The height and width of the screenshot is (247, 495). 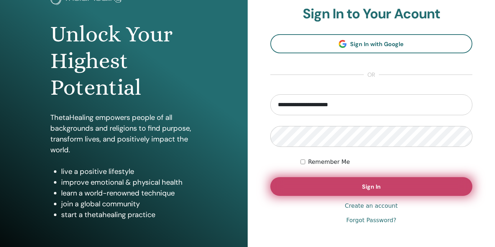 I want to click on a: Forgot Password?, so click(x=371, y=220).